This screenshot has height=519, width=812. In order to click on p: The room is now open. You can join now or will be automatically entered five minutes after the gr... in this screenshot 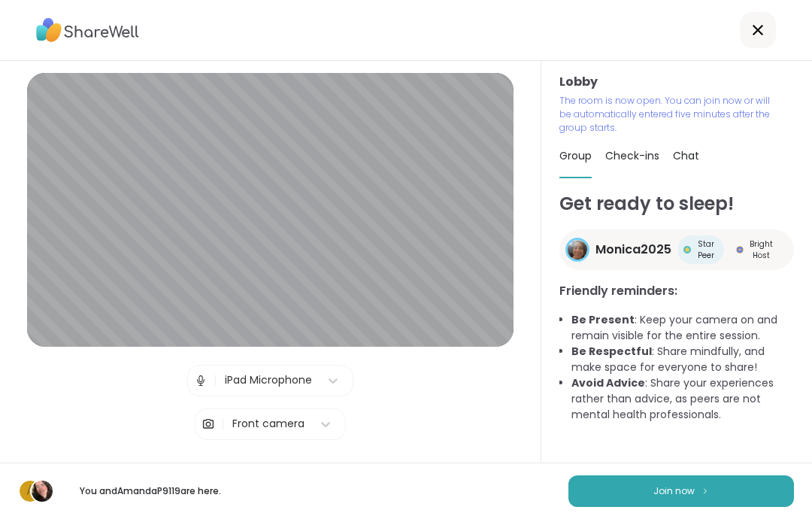, I will do `click(667, 115)`.